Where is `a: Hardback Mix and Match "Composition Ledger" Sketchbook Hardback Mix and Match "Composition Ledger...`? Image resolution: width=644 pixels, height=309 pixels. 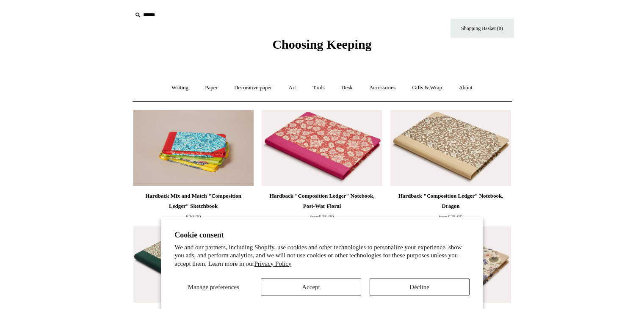 a: Hardback Mix and Match "Composition Ledger" Sketchbook Hardback Mix and Match "Composition Ledger... is located at coordinates (194, 148).